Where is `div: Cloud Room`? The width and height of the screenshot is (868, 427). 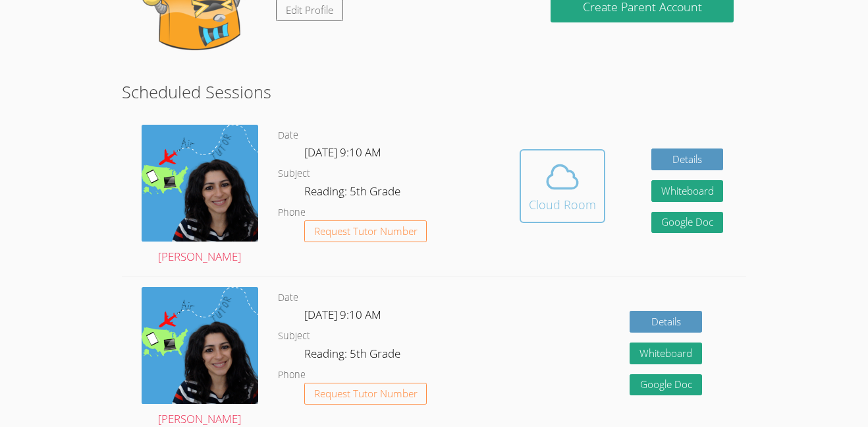
div: Cloud Room is located at coordinates (563, 204).